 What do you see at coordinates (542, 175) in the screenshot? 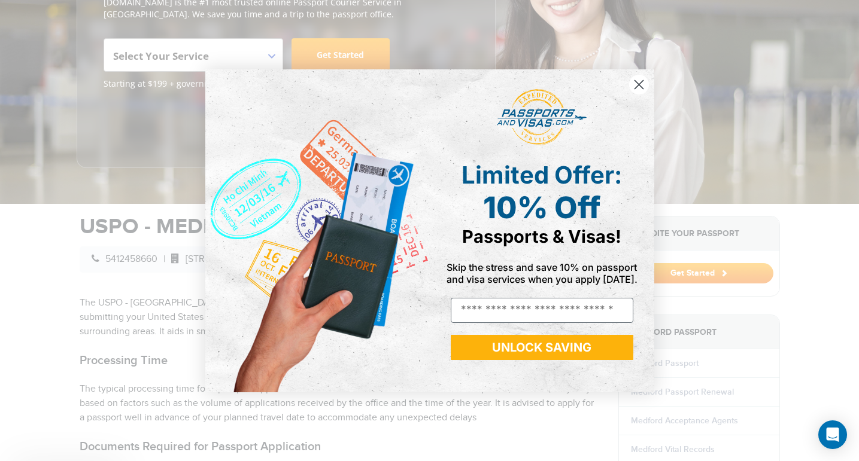
I see `span: Limited Offer:` at bounding box center [542, 175].